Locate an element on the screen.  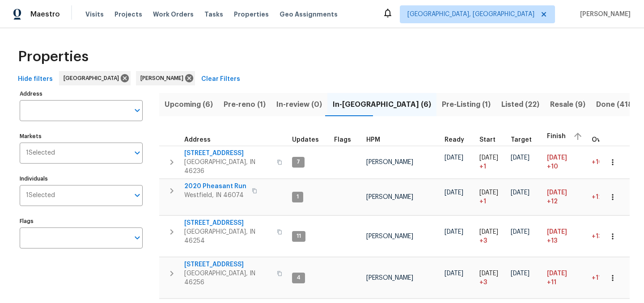
span: In-review (0) is located at coordinates (299, 104).